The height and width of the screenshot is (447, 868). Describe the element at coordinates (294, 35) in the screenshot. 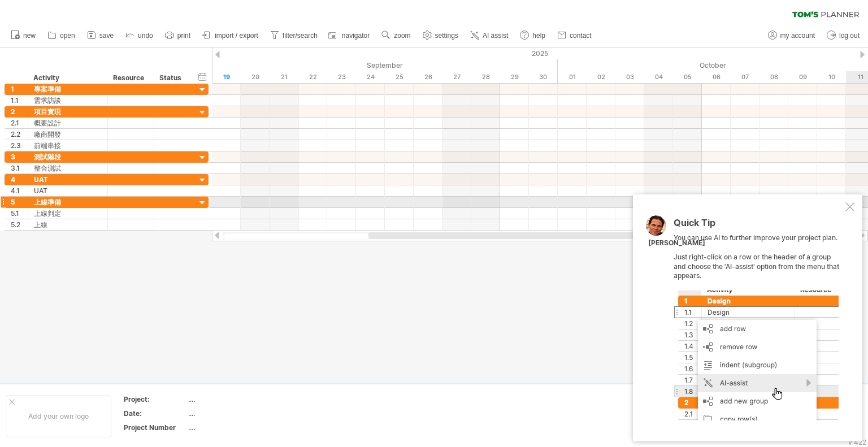

I see `a: filter/search` at that location.